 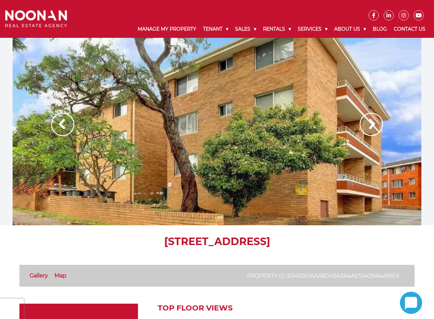 What do you see at coordinates (60, 275) in the screenshot?
I see `a: Map` at bounding box center [60, 275].